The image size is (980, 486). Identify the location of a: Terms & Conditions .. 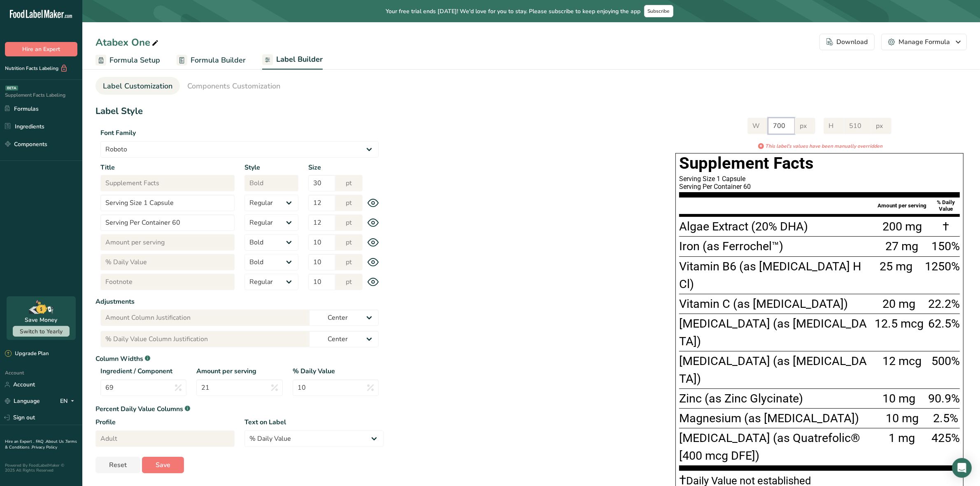
(41, 444).